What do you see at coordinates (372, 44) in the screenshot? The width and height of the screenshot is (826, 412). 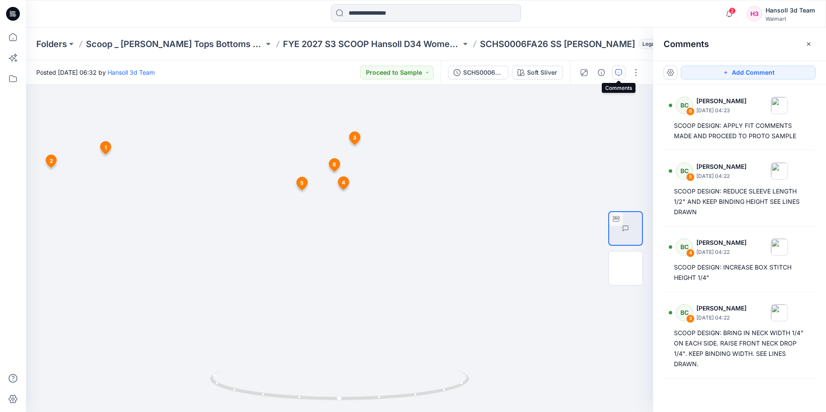 I see `a: FYE 2027 S3 SCOOP Hansoll D34 Womens Knits` at bounding box center [372, 44].